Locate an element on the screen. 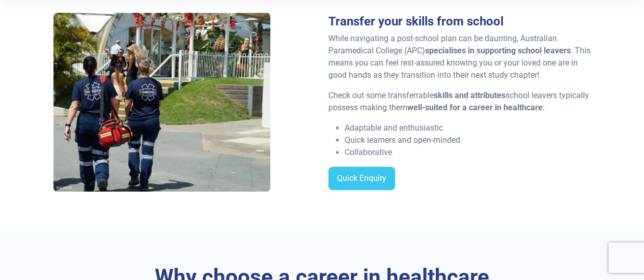 This screenshot has width=644, height=280. strong: skills is located at coordinates (443, 95).